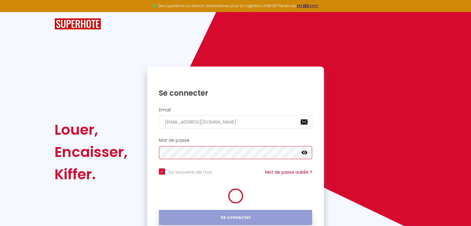 The image size is (471, 226). What do you see at coordinates (91, 130) in the screenshot?
I see `div: Louer,` at bounding box center [91, 130].